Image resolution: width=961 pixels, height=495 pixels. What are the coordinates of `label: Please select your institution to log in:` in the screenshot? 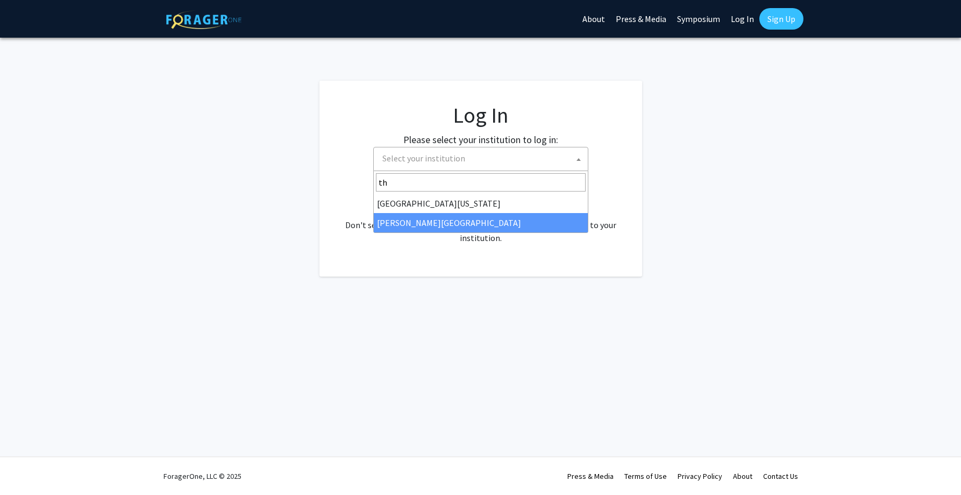 It's located at (481, 139).